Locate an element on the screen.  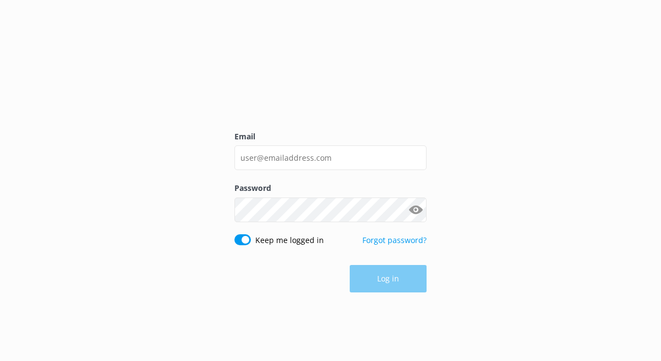
label: Password is located at coordinates (331, 188).